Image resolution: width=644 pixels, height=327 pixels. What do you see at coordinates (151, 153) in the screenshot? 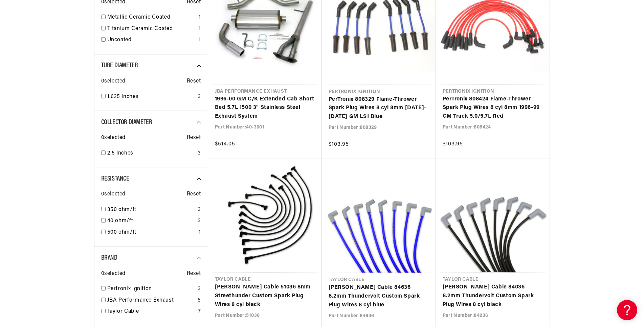
I see `a: 2.5 Inches` at bounding box center [151, 153].